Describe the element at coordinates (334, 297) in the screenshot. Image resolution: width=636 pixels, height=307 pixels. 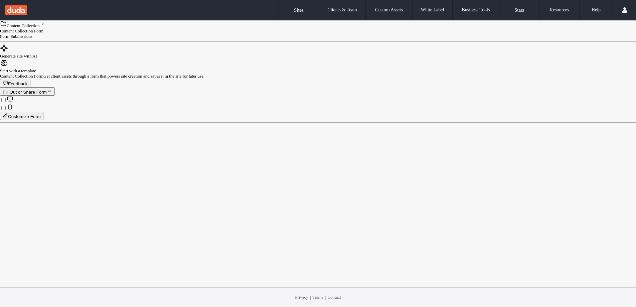
I see `span: Contact` at that location.